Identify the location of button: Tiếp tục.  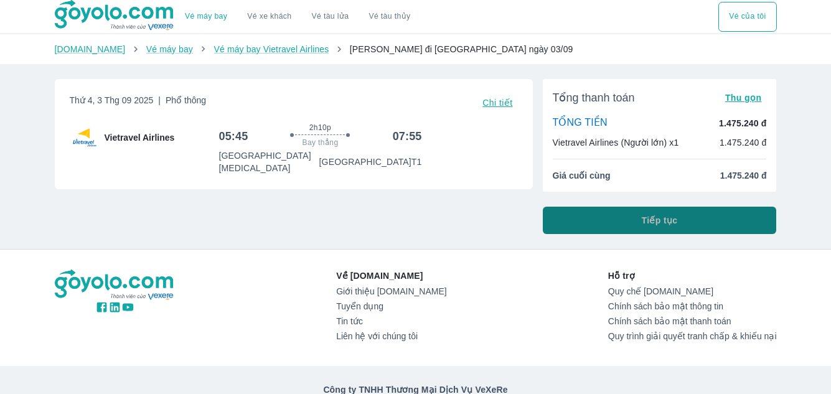
(660, 220).